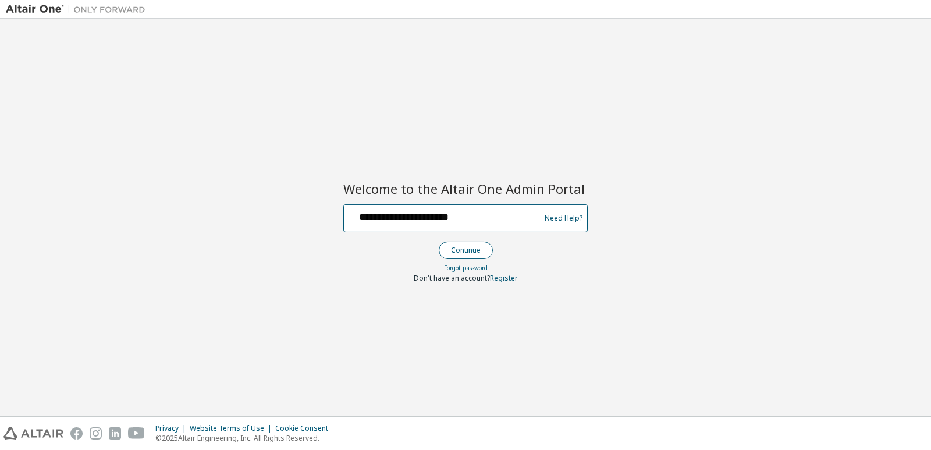 This screenshot has height=450, width=931. Describe the element at coordinates (33, 433) in the screenshot. I see `img: altair_logo.svg` at that location.